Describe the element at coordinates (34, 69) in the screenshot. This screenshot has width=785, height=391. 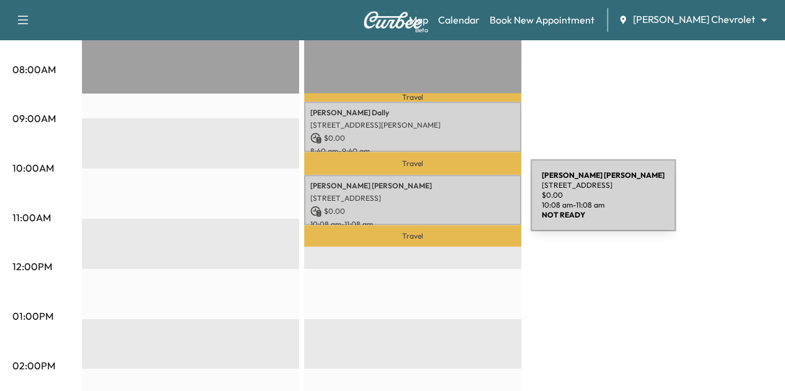
I see `p: 08:00AM` at that location.